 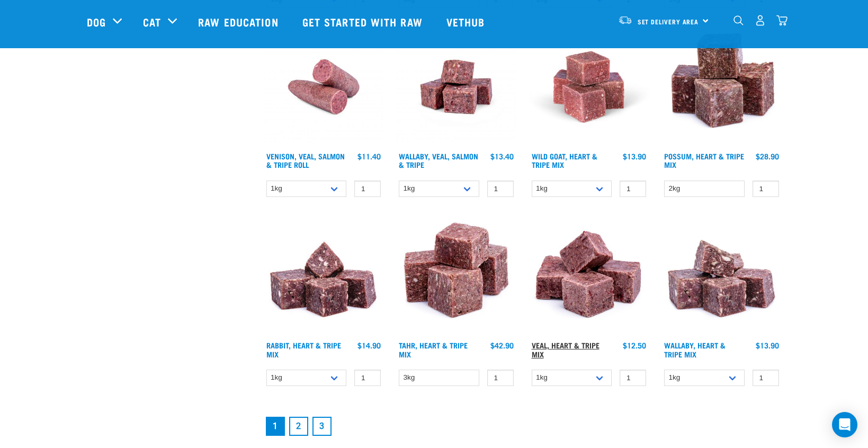 I want to click on a: Cat, so click(x=152, y=22).